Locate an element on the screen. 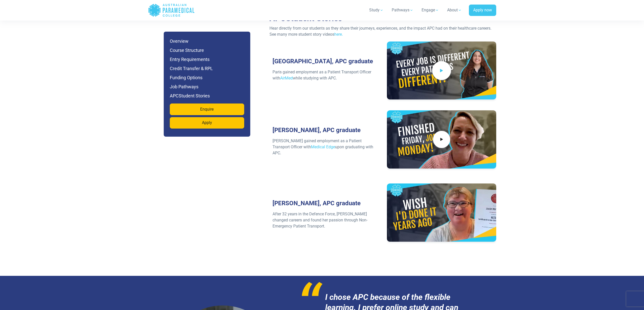 Image resolution: width=644 pixels, height=310 pixels. a: Australian Paramedical College is located at coordinates (172, 10).